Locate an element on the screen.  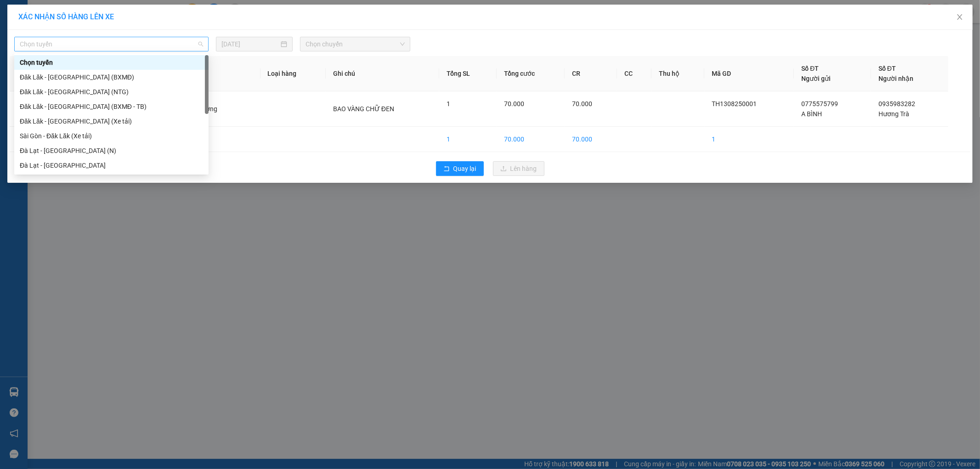
input: 13/08/2025 is located at coordinates (250, 44).